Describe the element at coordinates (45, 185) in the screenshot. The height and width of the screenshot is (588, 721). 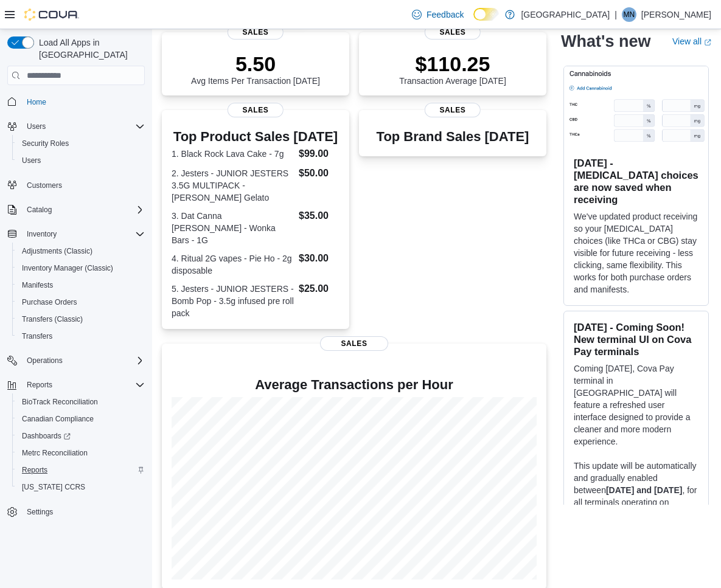
I see `a: Customers` at that location.